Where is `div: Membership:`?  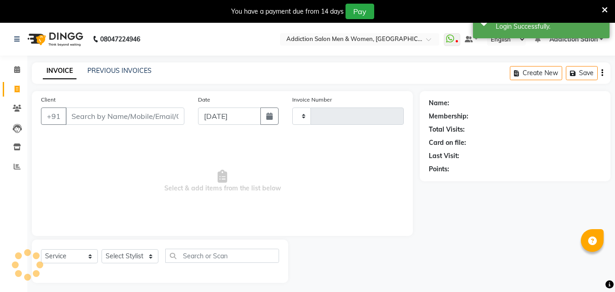 div: Membership: is located at coordinates (449, 116).